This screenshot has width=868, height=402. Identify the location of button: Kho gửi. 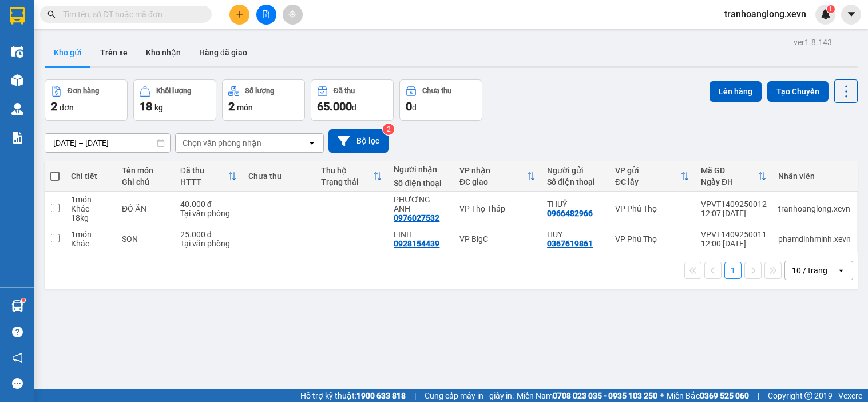
(68, 53).